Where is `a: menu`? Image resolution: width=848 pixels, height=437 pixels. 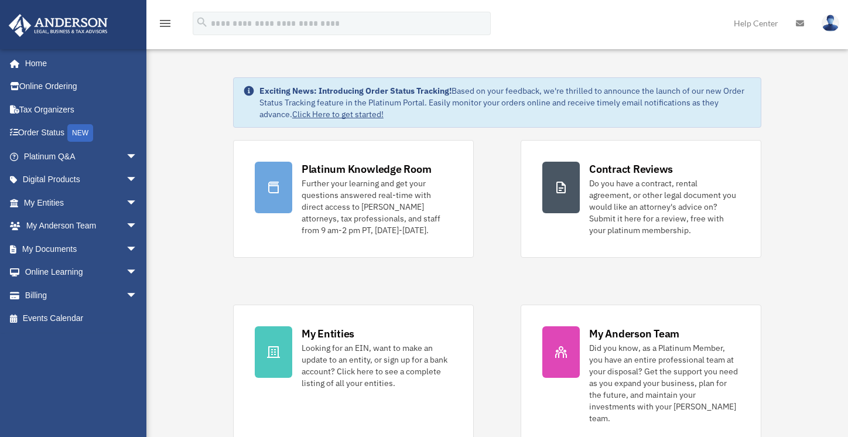 a: menu is located at coordinates (165, 25).